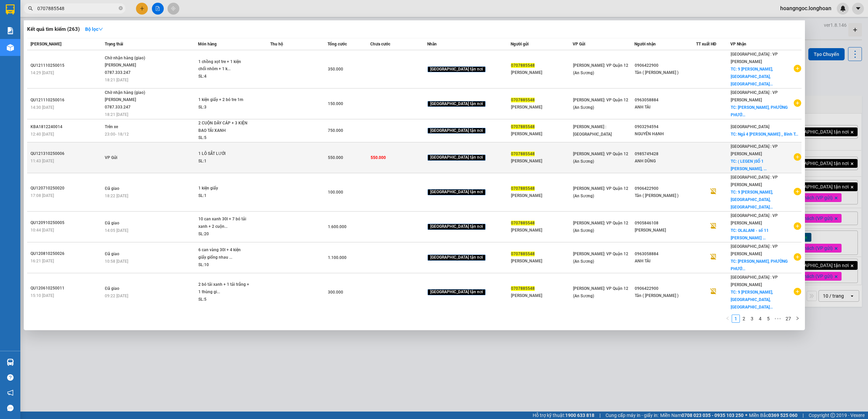 This screenshot has height=419, width=868. I want to click on li: 4, so click(760, 319).